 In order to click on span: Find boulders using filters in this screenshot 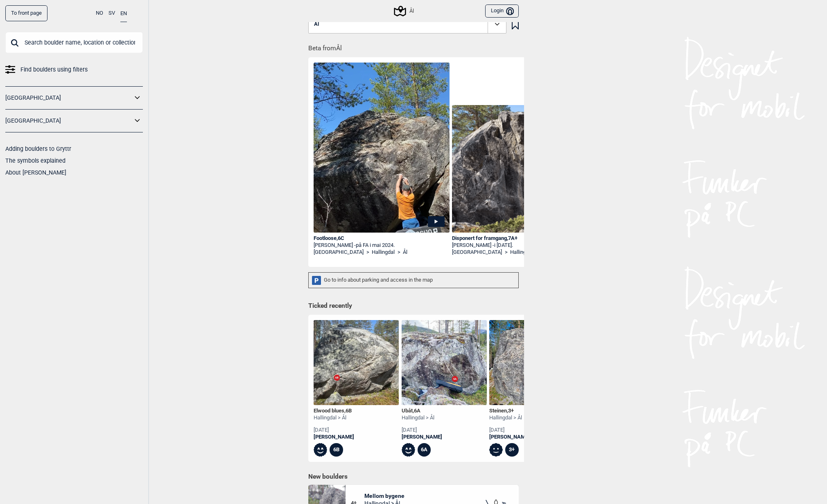, I will do `click(54, 69)`.